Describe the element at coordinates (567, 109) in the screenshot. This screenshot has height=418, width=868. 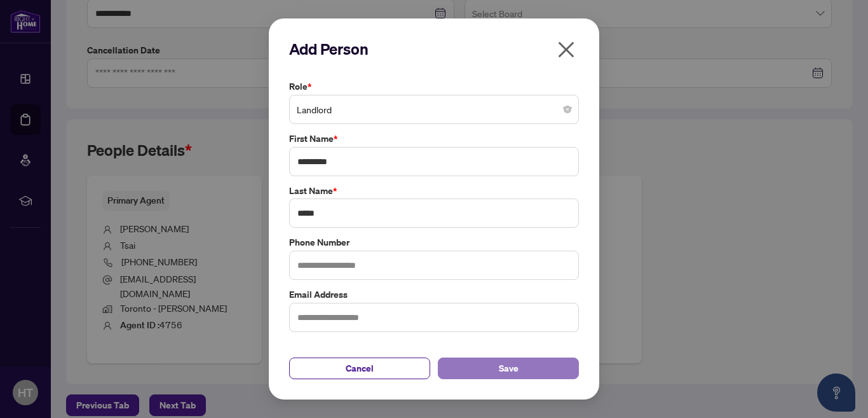
I see `span: close-circle` at that location.